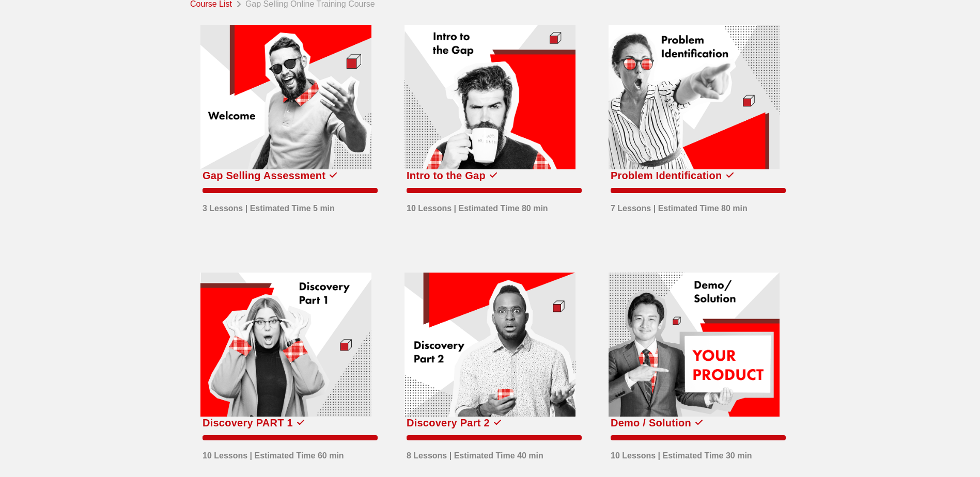  Describe the element at coordinates (248, 423) in the screenshot. I see `div: Discovery PART 1` at that location.